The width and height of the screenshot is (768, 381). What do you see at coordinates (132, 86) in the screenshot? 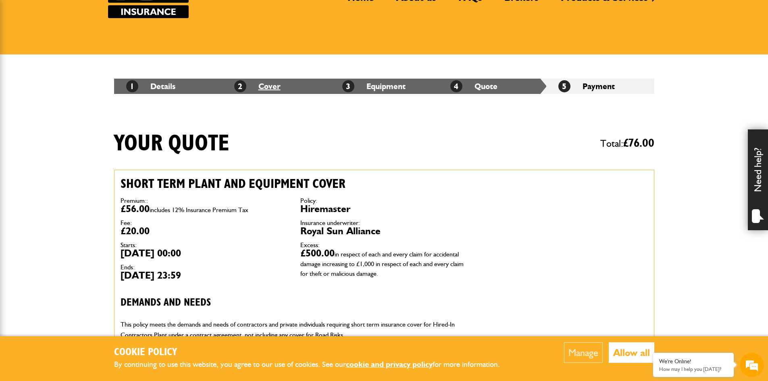
I see `span: 1` at bounding box center [132, 86].